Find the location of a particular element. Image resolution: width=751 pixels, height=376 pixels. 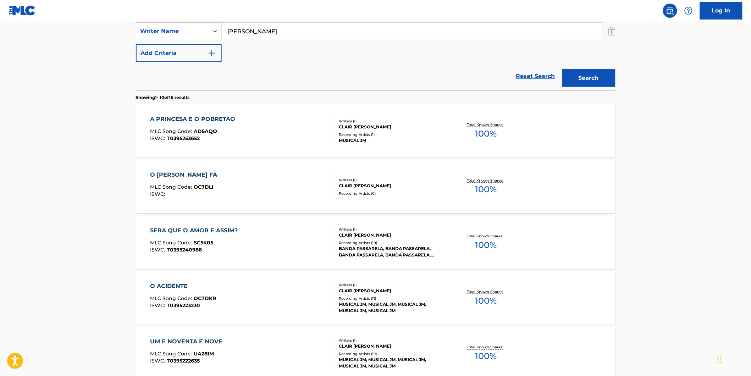

button: Add Criteria is located at coordinates (179, 53).